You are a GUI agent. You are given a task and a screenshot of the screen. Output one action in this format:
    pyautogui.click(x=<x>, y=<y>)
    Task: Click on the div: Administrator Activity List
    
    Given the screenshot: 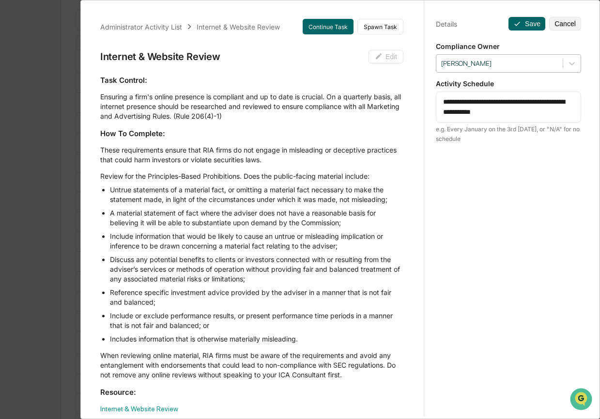 What is the action you would take?
    pyautogui.click(x=141, y=27)
    